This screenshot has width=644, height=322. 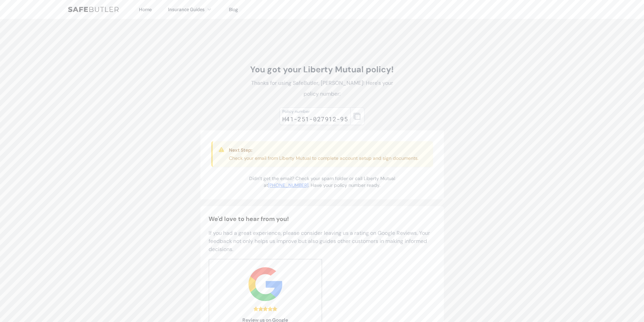 I want to click on button: Insurance Guides, so click(x=191, y=9).